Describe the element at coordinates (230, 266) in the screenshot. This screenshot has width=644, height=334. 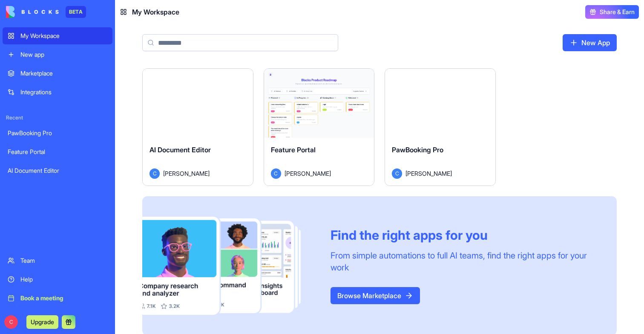
I see `img: Frame_181_egmpey.png` at that location.